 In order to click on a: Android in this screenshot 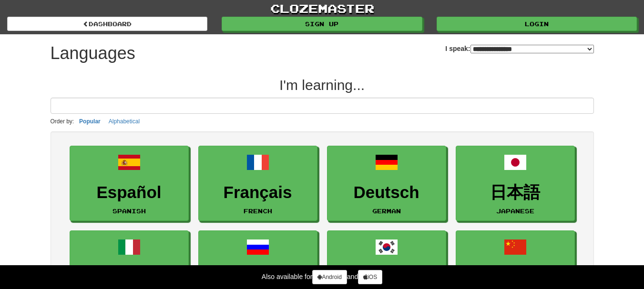, I will do `click(329, 278)`.